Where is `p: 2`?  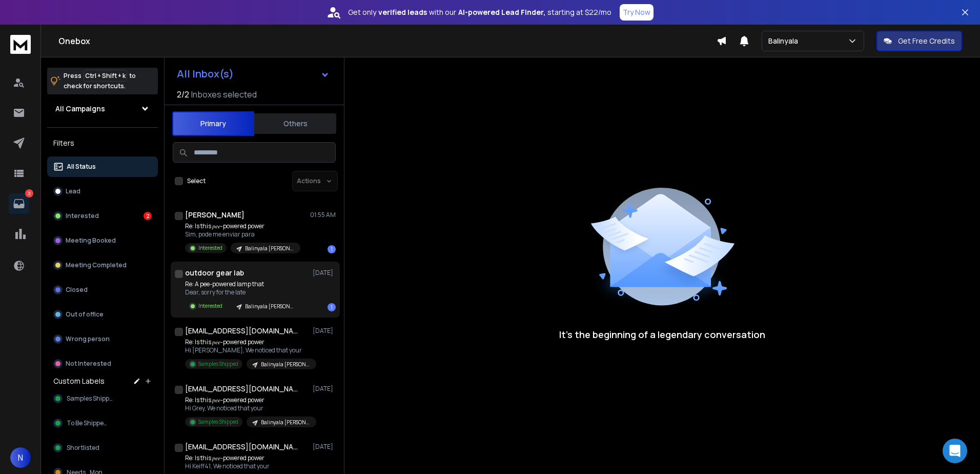
p: 2 is located at coordinates (29, 193).